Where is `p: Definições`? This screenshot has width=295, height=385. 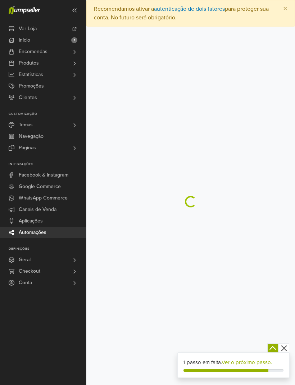
p: Definições is located at coordinates (47, 249).